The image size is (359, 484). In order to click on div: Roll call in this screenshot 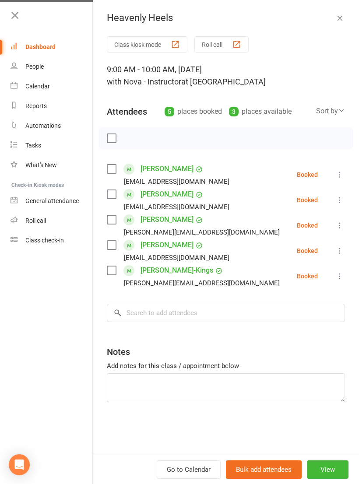, I will do `click(35, 221)`.